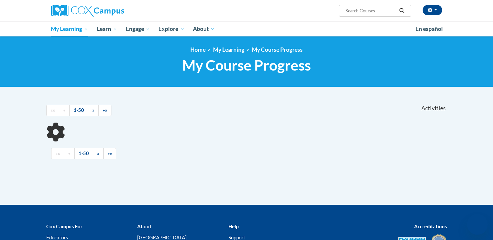 Image resolution: width=493 pixels, height=240 pixels. I want to click on button: Account Settings, so click(432, 10).